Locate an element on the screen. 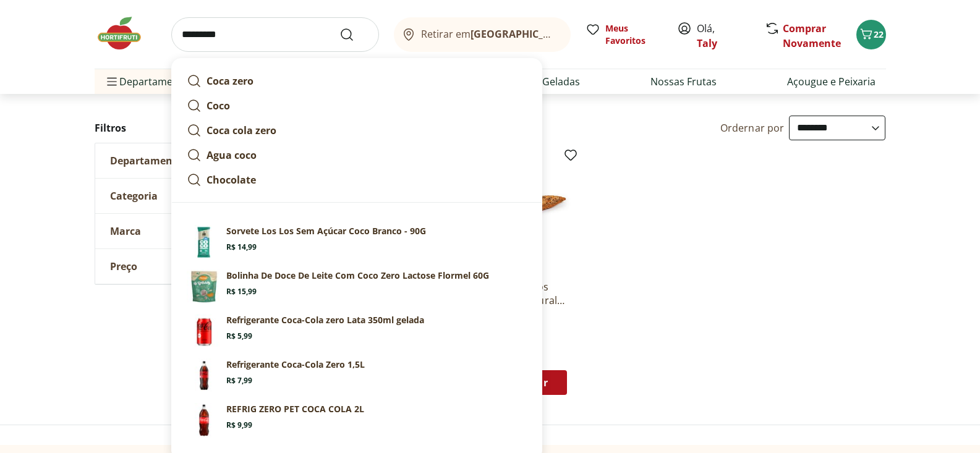 The width and height of the screenshot is (980, 453). h2: Filtros is located at coordinates (188, 128).